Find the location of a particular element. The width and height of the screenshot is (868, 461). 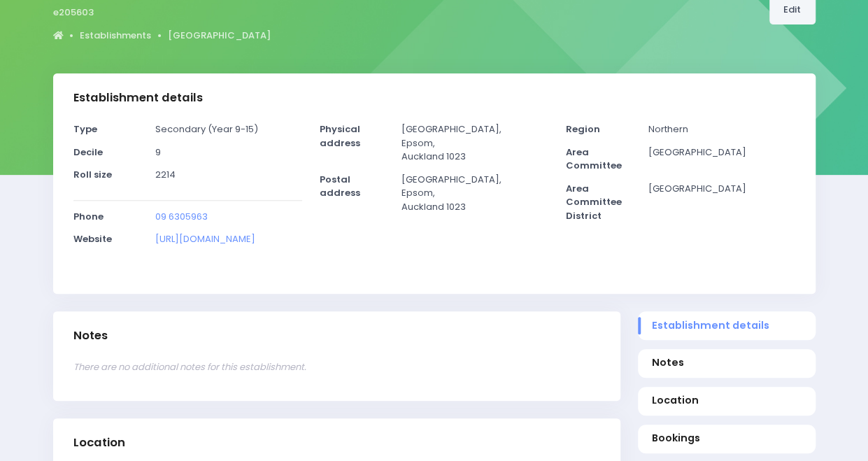

span: Bookings is located at coordinates (726, 438).